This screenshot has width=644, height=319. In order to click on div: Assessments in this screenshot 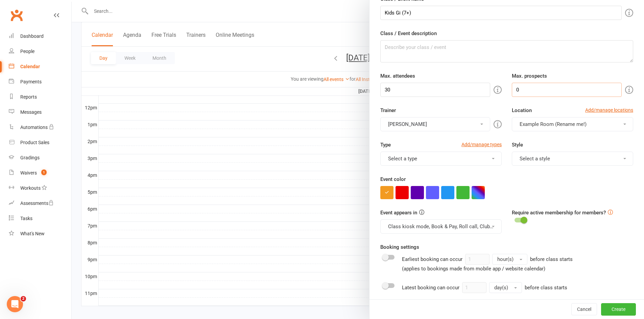, I will do `click(37, 203)`.